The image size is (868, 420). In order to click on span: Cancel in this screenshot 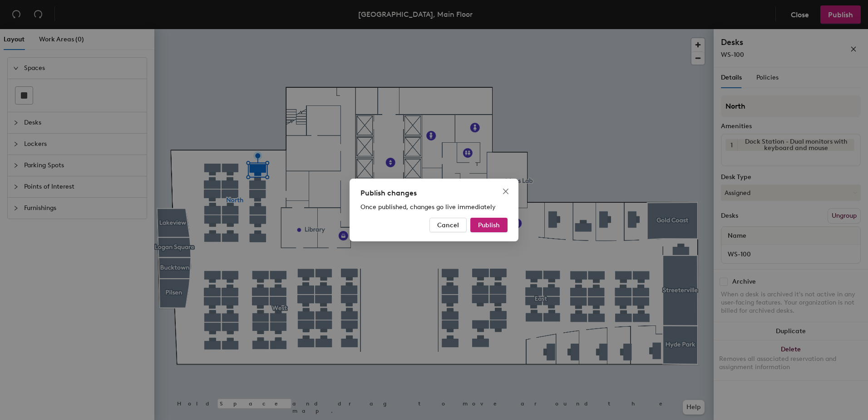, I will do `click(448, 225)`.